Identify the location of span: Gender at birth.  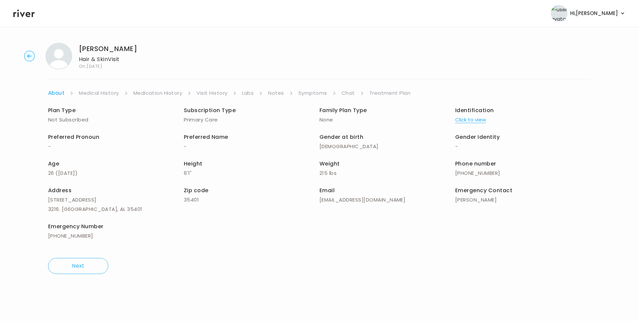
(341, 137).